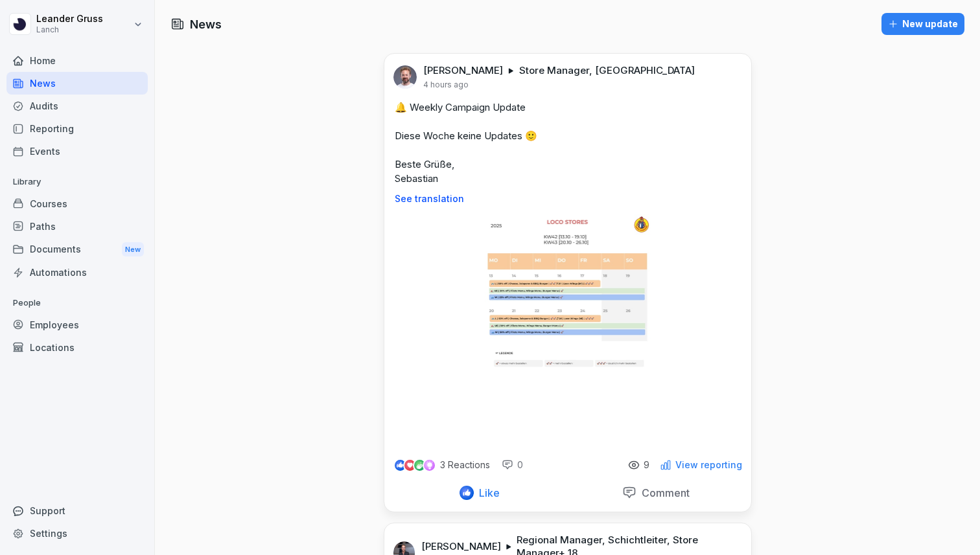 This screenshot has width=980, height=555. Describe the element at coordinates (429, 466) in the screenshot. I see `img: inspiring` at that location.